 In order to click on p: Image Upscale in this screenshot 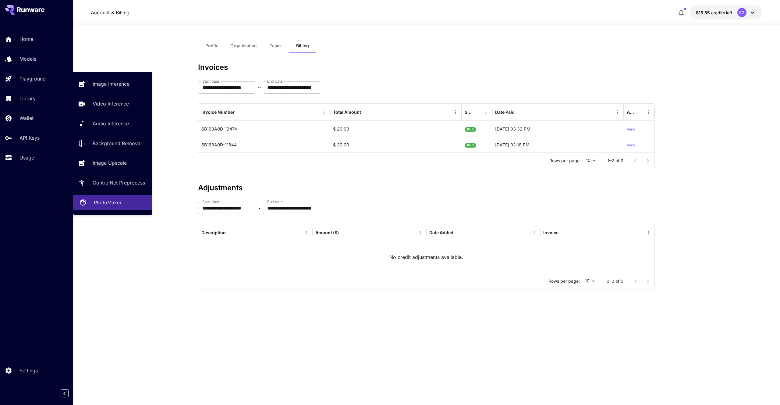, I will do `click(110, 163)`.